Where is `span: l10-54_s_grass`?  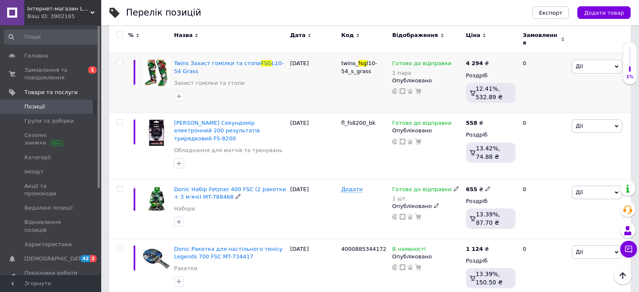
span: l10-54_s_grass is located at coordinates (359, 67).